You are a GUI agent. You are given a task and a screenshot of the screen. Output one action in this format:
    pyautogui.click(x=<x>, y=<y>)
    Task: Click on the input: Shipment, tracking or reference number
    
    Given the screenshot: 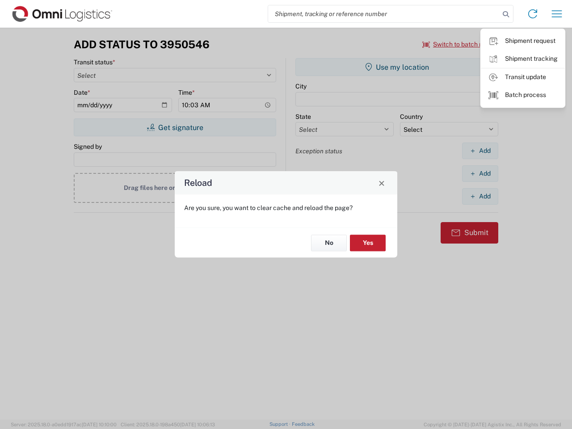 What is the action you would take?
    pyautogui.click(x=384, y=14)
    